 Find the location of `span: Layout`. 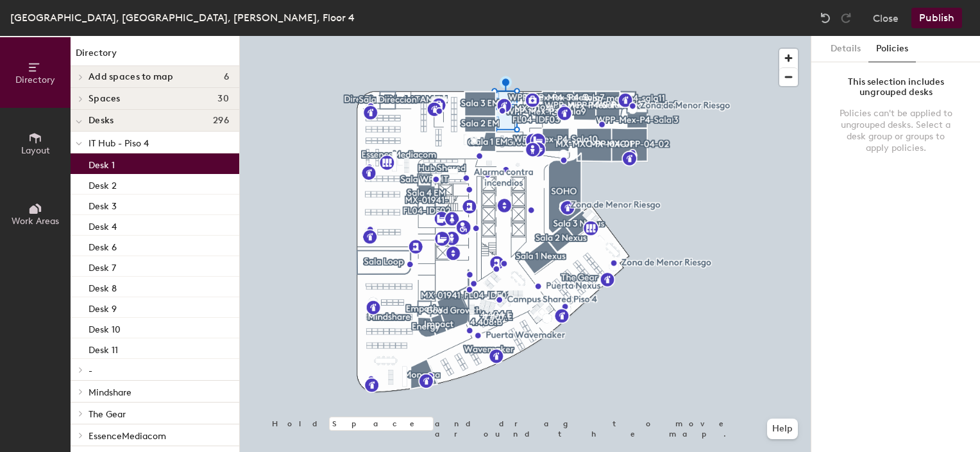

span: Layout is located at coordinates (35, 150).